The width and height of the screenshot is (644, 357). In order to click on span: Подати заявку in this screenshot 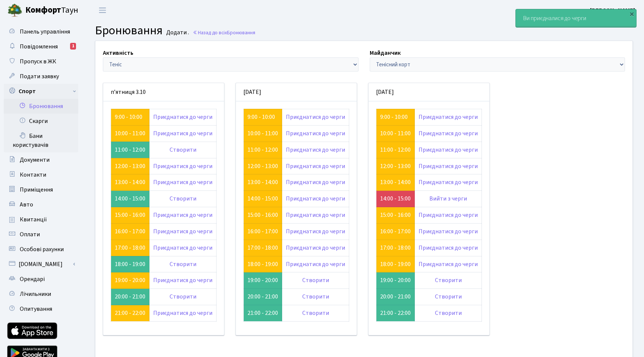, I will do `click(39, 76)`.